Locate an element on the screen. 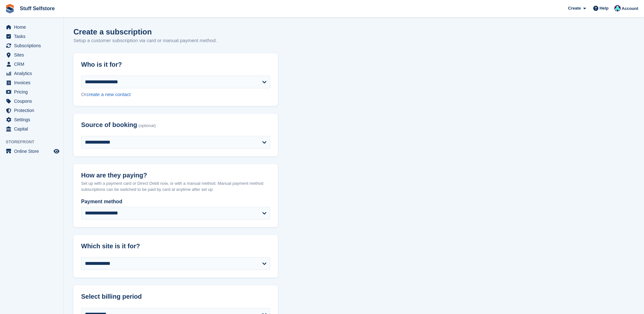  span: Analytics is located at coordinates (33, 74).